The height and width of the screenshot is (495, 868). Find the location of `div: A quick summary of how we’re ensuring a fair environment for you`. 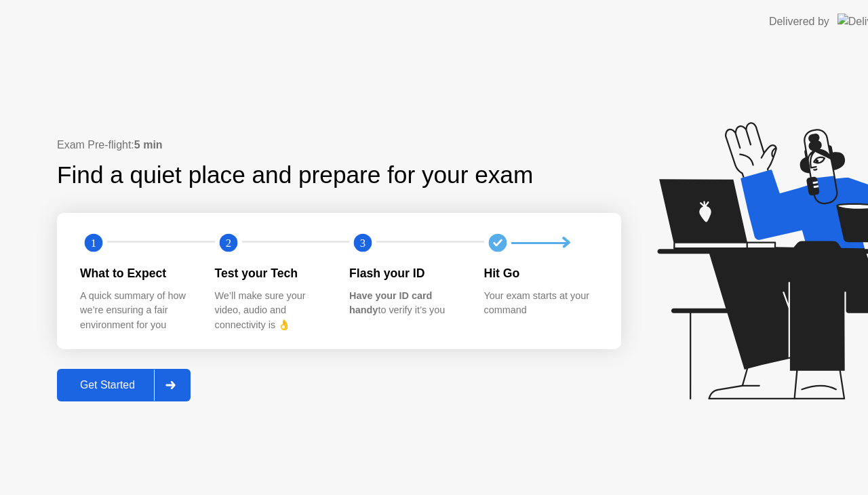

div: A quick summary of how we’re ensuring a fair environment for you is located at coordinates (136, 311).